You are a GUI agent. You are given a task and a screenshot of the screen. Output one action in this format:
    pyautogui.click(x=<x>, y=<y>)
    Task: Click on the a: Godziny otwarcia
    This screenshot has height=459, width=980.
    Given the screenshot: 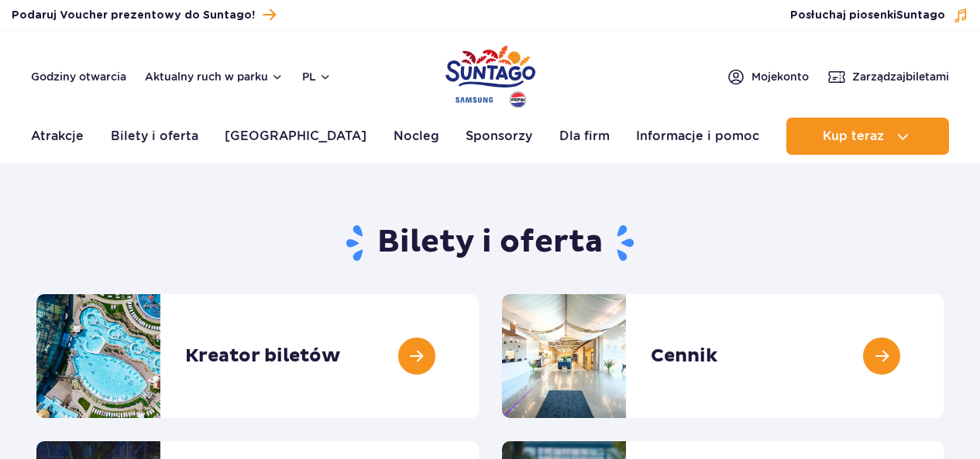 What is the action you would take?
    pyautogui.click(x=79, y=77)
    